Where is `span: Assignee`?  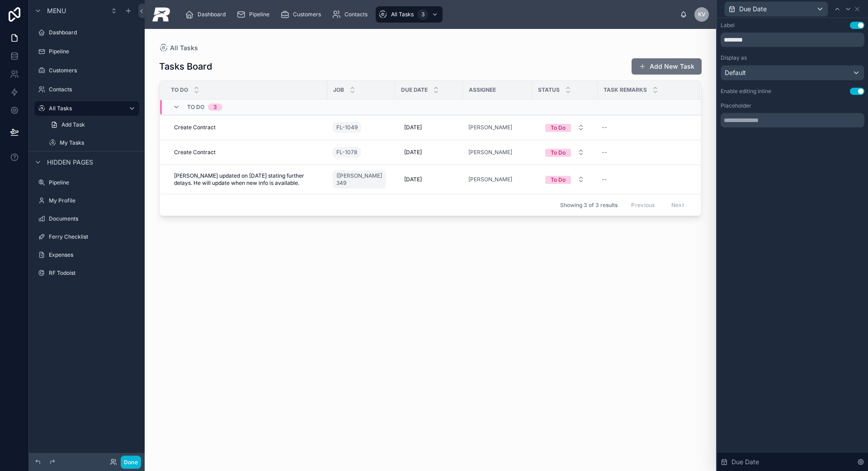
span: Assignee is located at coordinates (483, 90).